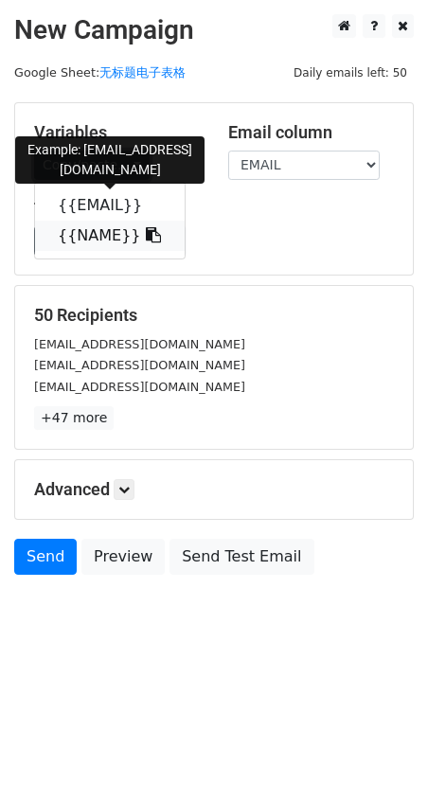 The image size is (428, 802). What do you see at coordinates (123, 557) in the screenshot?
I see `a: Preview` at bounding box center [123, 557].